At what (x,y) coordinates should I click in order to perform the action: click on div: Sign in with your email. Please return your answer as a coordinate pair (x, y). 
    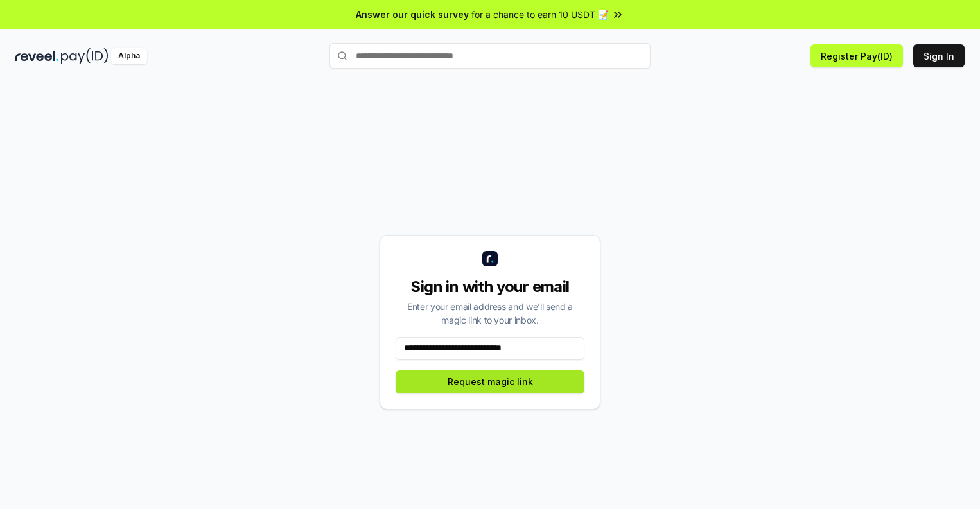
    Looking at the image, I should click on (490, 286).